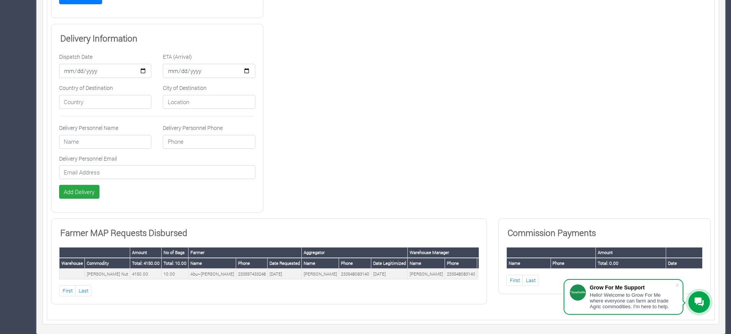 The width and height of the screenshot is (731, 334). Describe the element at coordinates (633, 287) in the screenshot. I see `div: Grow For Me Support` at that location.